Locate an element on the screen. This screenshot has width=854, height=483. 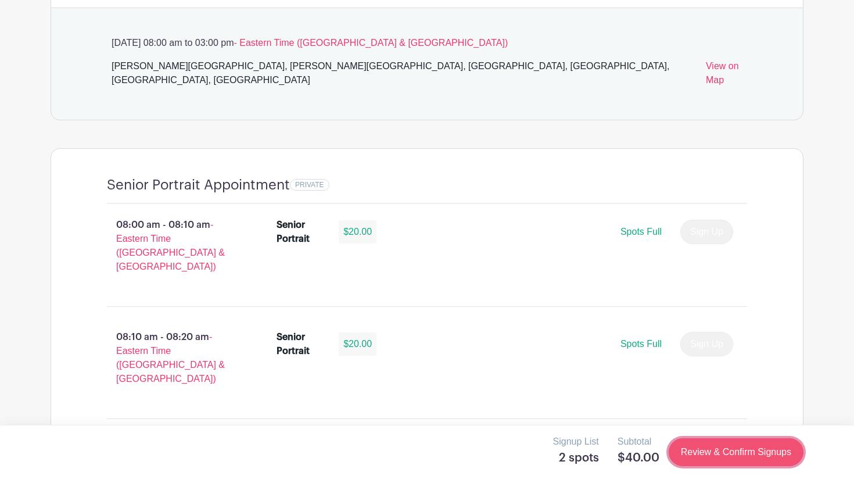
h4: Senior Portrait Appointment is located at coordinates (198, 185).